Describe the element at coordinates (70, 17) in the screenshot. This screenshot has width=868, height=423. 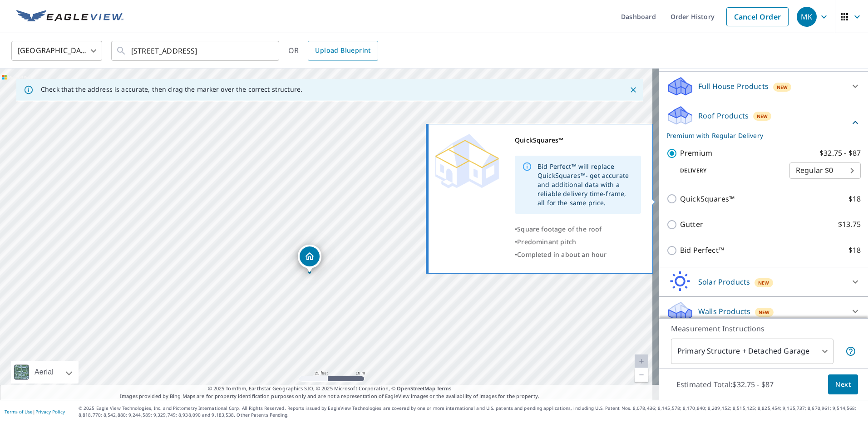
I see `img: EV Logo` at that location.